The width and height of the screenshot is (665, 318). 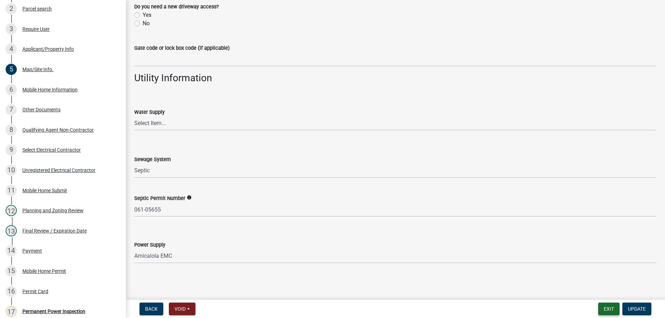 I want to click on div: Select Electrical Contractor, so click(x=51, y=150).